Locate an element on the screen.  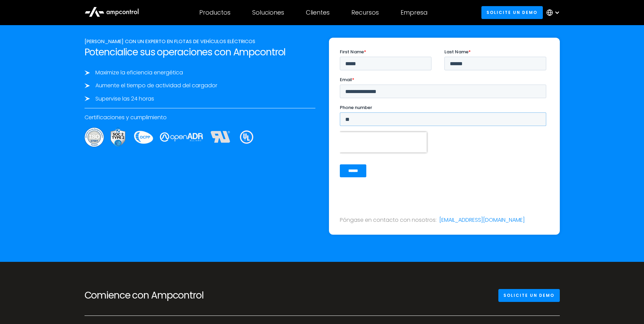
h2: Comience con Ampcontrol is located at coordinates (160, 295).